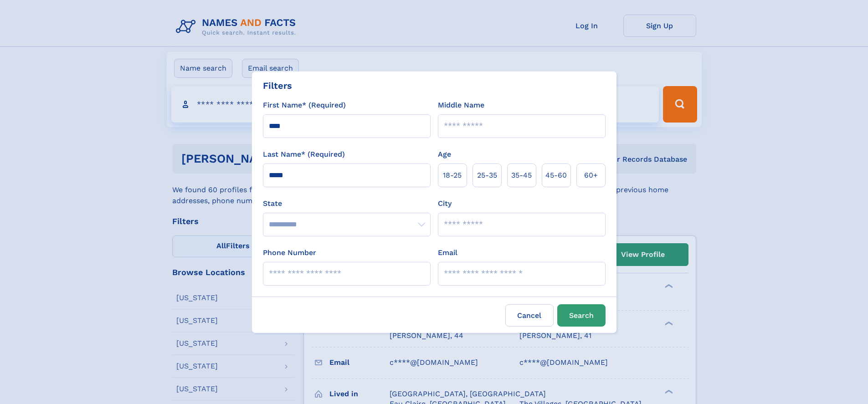 The image size is (868, 404). Describe the element at coordinates (445, 154) in the screenshot. I see `label: Age` at that location.